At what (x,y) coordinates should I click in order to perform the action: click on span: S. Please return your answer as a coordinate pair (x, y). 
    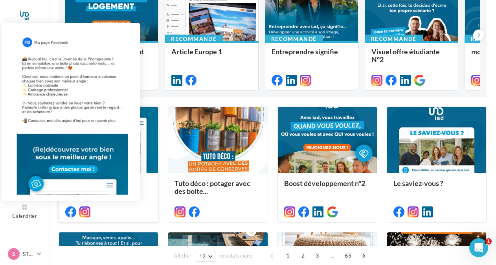
    Looking at the image, I should click on (14, 254).